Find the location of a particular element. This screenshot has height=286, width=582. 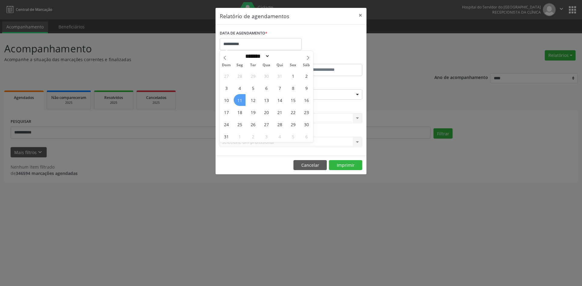

span: Agosto 2, 2025 is located at coordinates (306, 76).